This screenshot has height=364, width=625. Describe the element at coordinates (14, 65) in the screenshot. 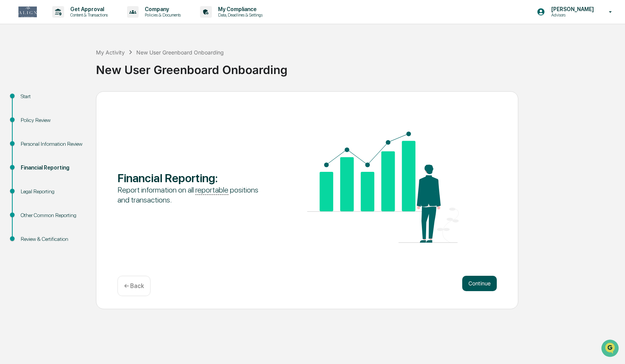

I see `img: 1746055101610-c473b297-6a78-478c-a979-82029cc54cd1` at that location.